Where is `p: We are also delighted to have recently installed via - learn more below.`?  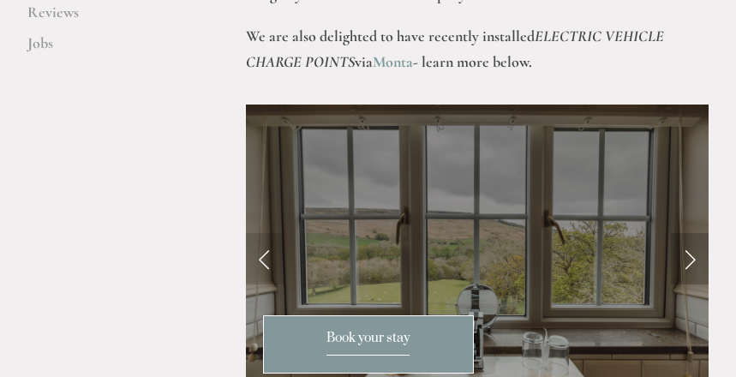
p: We are also delighted to have recently installed via - learn more below. is located at coordinates (477, 49).